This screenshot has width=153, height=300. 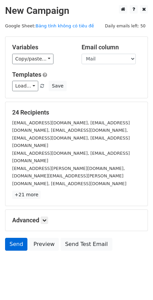 What do you see at coordinates (26, 195) in the screenshot?
I see `a: +21 more` at bounding box center [26, 195].